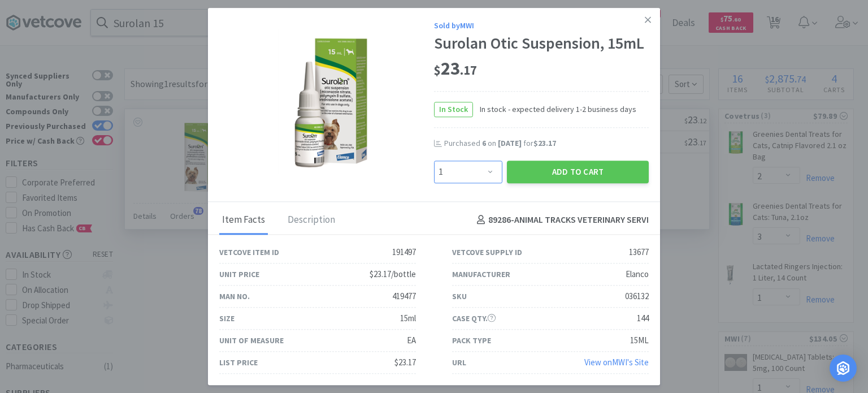 This screenshot has width=868, height=393. Describe the element at coordinates (637, 275) in the screenshot. I see `div: Elanco` at that location.